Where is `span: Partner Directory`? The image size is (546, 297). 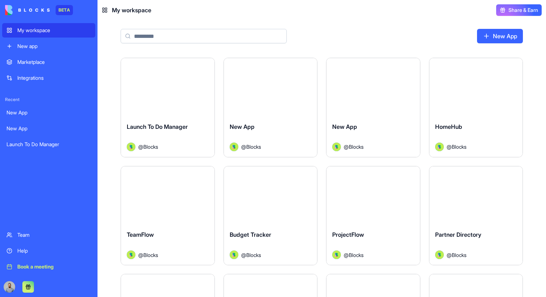 span: Partner Directory is located at coordinates (458, 235).